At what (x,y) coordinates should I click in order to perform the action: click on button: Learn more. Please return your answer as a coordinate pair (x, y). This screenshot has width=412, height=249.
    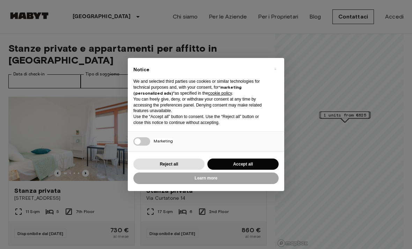
    Looking at the image, I should click on (206, 178).